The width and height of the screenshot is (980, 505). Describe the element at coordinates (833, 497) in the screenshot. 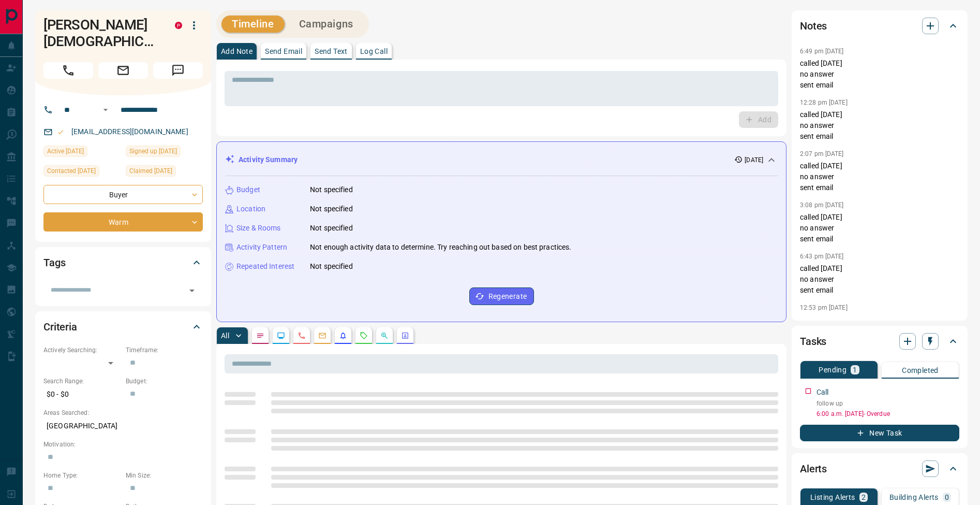

I see `p: Listing Alerts` at that location.